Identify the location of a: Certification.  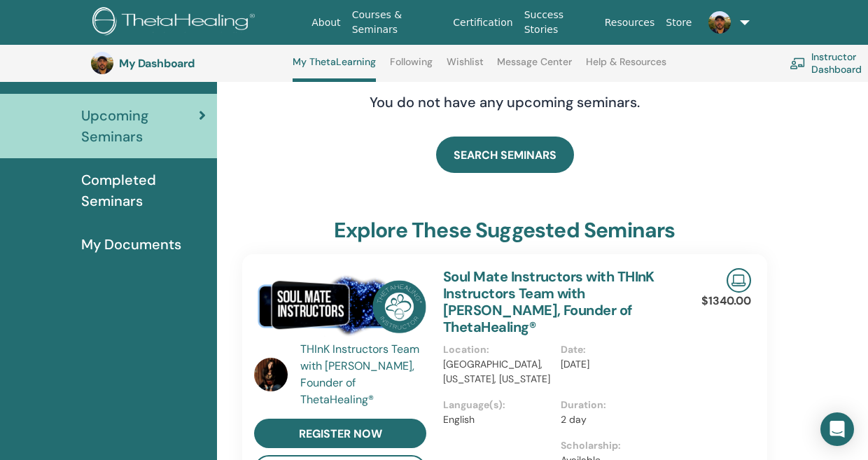
(482, 23).